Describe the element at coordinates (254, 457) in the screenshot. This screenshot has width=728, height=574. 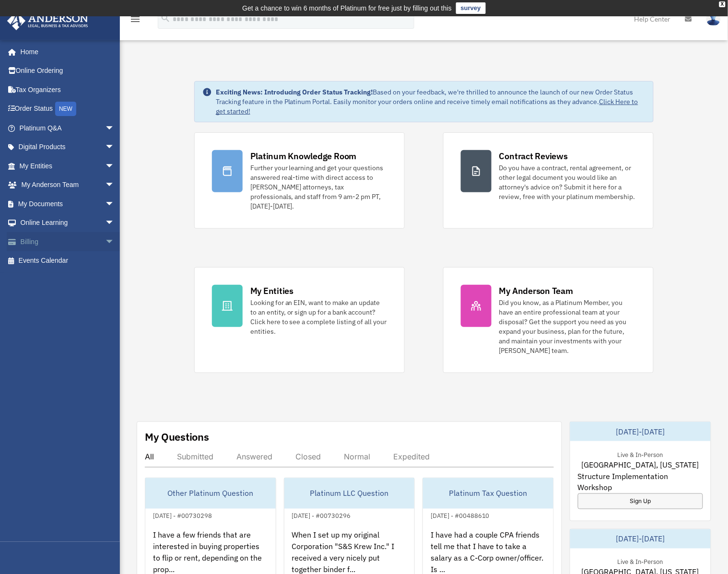
I see `div: Answered` at that location.